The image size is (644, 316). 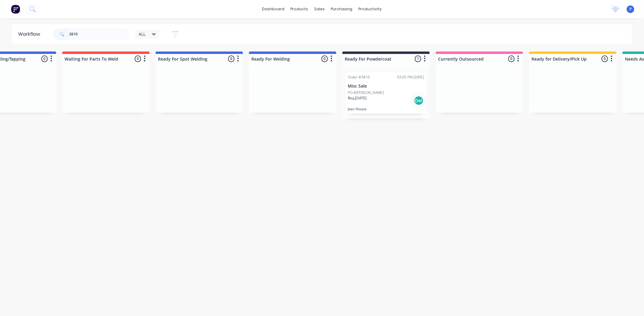 What do you see at coordinates (99, 35) in the screenshot?
I see `input: Search for orders...` at bounding box center [99, 35].